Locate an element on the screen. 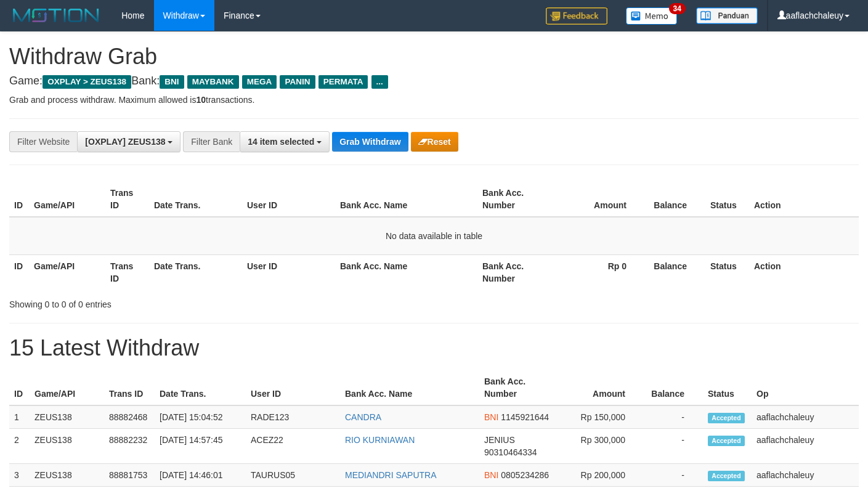 This screenshot has height=488, width=868. span: JENIUS is located at coordinates (499, 439).